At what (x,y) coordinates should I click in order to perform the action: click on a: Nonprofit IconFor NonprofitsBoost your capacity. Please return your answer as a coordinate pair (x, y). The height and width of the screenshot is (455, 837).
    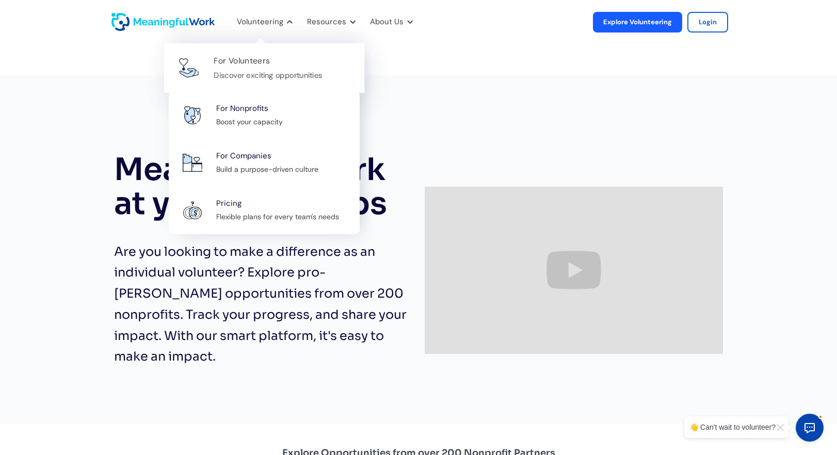
    Looking at the image, I should click on (264, 116).